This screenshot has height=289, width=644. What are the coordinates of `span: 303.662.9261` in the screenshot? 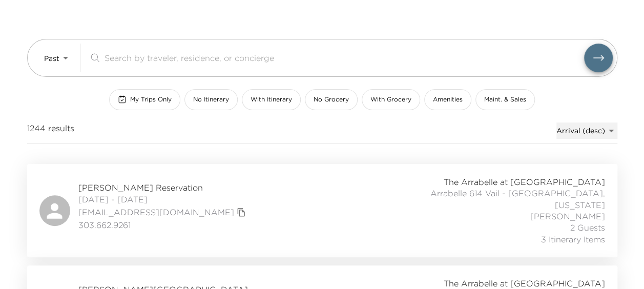 It's located at (163, 225).